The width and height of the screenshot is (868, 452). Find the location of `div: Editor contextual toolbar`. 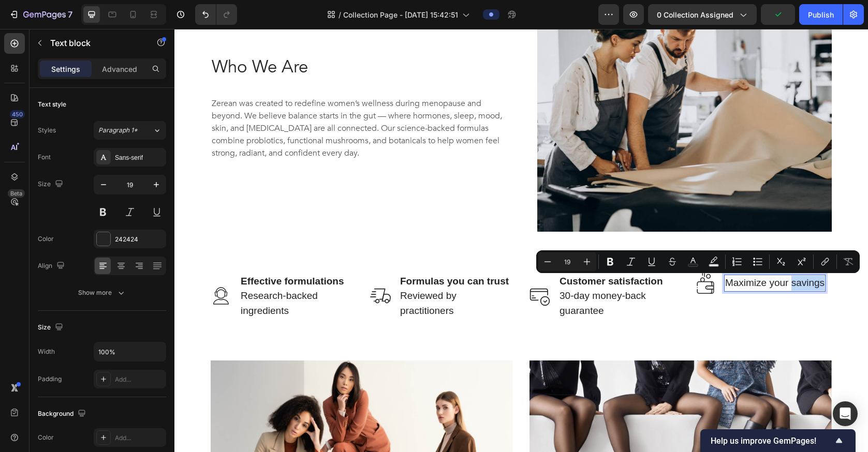

div: Editor contextual toolbar is located at coordinates (698, 262).